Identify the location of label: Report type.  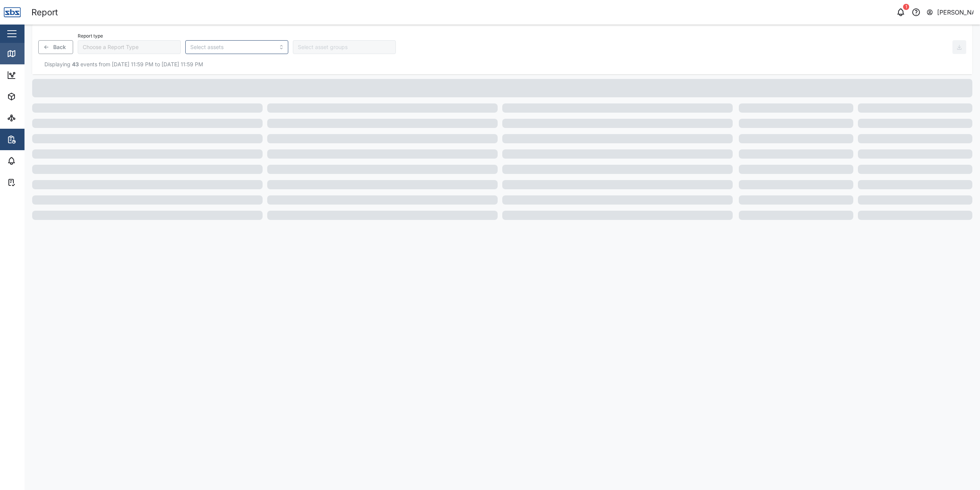
(90, 36).